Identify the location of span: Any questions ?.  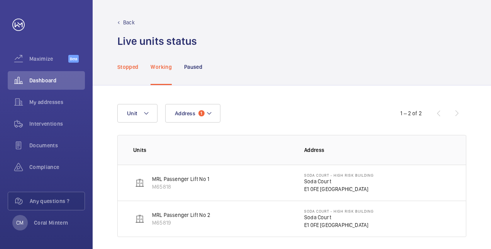
(57, 201).